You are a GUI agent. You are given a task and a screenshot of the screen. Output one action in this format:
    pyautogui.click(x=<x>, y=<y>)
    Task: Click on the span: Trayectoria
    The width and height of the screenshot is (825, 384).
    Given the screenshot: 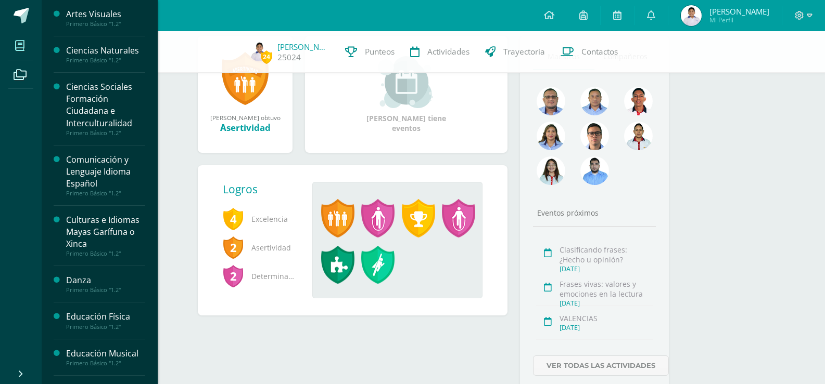 What is the action you would take?
    pyautogui.click(x=524, y=52)
    